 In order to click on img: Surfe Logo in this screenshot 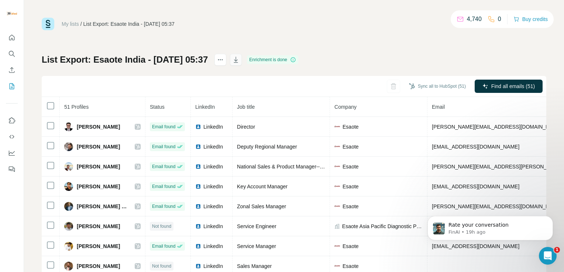, I will do `click(48, 24)`.